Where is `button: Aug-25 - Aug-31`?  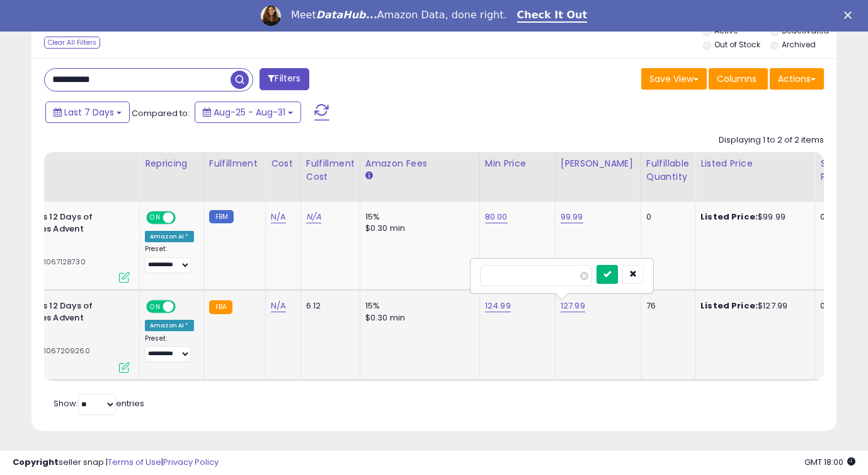
button: Aug-25 - Aug-31 is located at coordinates (248, 112).